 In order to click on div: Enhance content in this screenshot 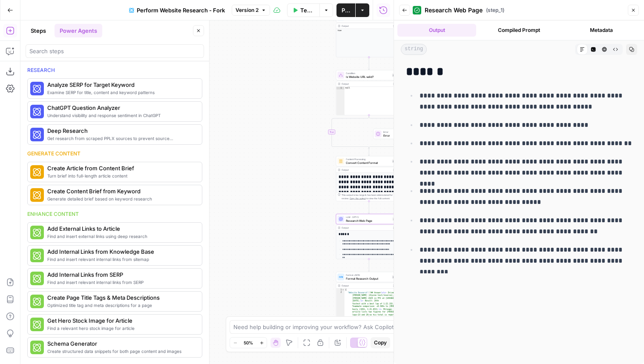, I will do `click(115, 214)`.